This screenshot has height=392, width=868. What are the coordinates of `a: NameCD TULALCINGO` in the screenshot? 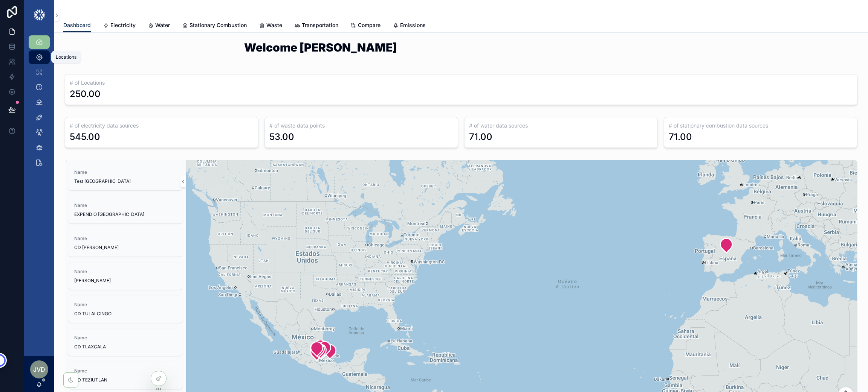 It's located at (126, 309).